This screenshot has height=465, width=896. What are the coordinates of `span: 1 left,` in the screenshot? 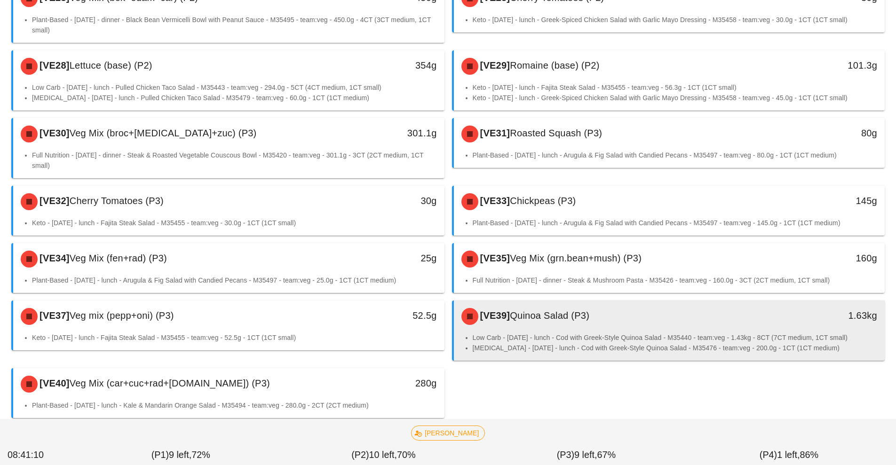 It's located at (789, 455).